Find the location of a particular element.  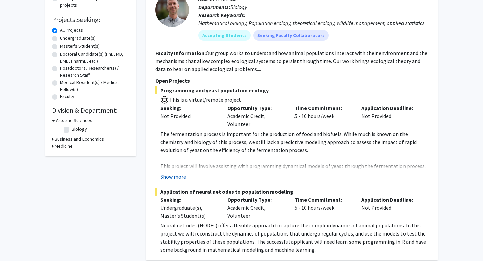

b: Departments: is located at coordinates (214, 7).